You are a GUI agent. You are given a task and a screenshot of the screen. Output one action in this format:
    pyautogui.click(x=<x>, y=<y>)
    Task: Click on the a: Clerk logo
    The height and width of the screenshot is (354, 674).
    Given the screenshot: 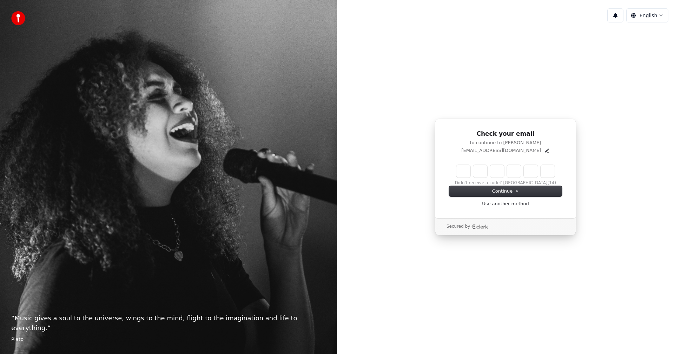 What is the action you would take?
    pyautogui.click(x=480, y=227)
    